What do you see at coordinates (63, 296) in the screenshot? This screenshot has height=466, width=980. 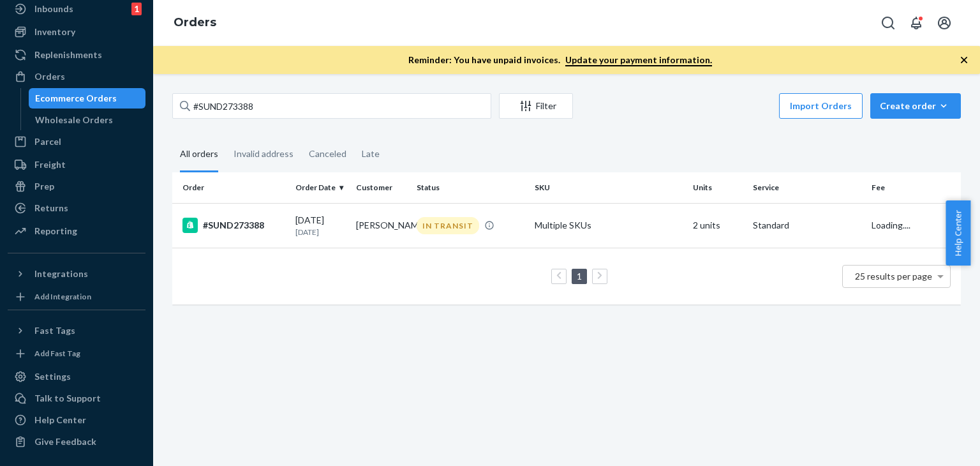 I see `div: Add Integration` at bounding box center [63, 296].